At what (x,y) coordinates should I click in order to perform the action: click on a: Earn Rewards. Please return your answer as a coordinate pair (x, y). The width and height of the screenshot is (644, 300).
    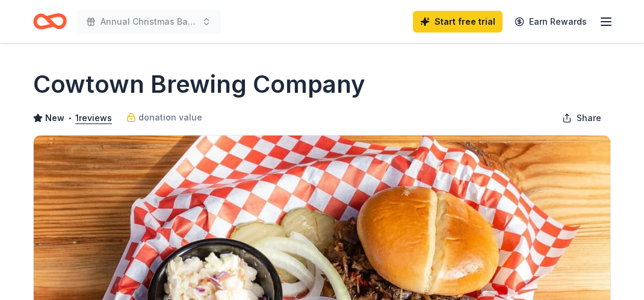
    Looking at the image, I should click on (551, 22).